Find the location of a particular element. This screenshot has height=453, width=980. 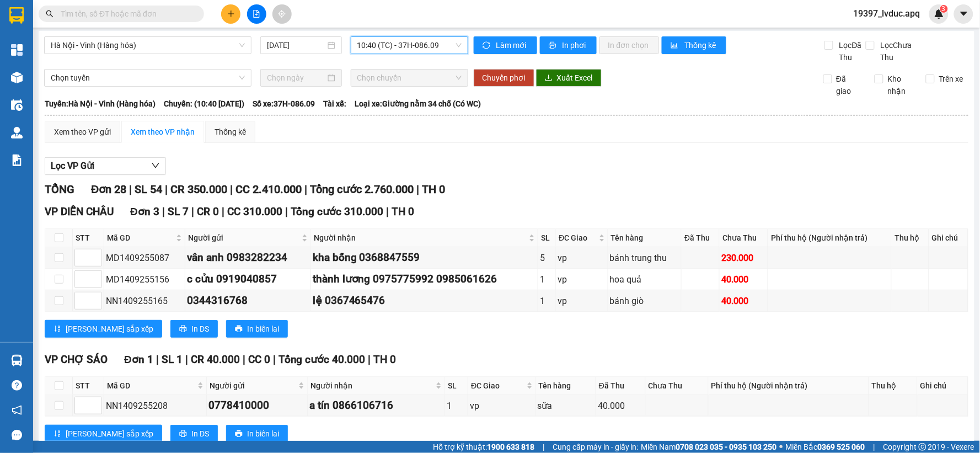

button: file-add is located at coordinates (257, 14).